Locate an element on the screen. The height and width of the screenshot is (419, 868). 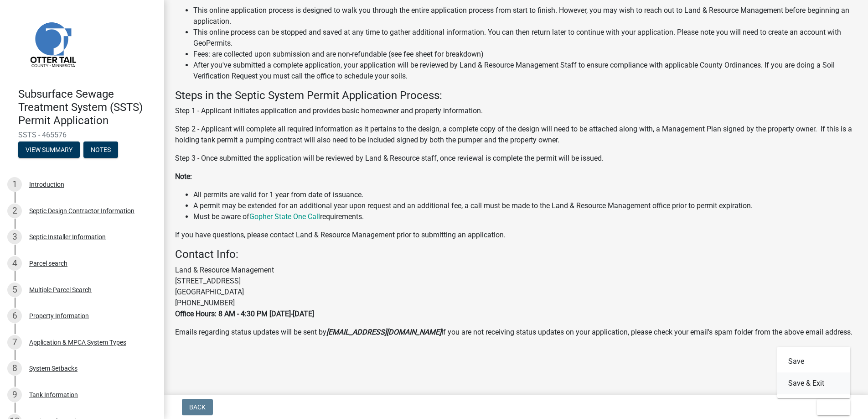
li: This online application process is designed to walk you through the entire application process fr... is located at coordinates (526, 16).